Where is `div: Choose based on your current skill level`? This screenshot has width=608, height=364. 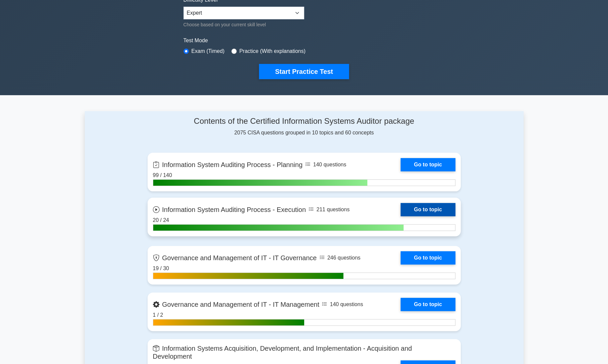 div: Choose based on your current skill level is located at coordinates (244, 24).